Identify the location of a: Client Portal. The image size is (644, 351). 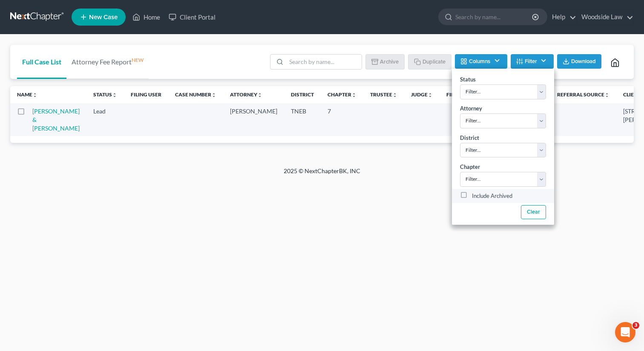
(192, 17).